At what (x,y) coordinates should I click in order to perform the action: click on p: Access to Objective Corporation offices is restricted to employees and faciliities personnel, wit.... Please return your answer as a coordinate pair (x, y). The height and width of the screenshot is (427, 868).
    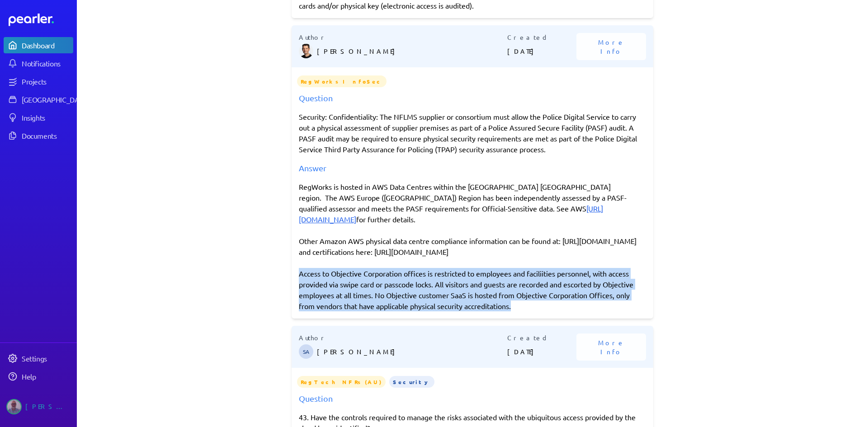
    Looking at the image, I should click on (472, 289).